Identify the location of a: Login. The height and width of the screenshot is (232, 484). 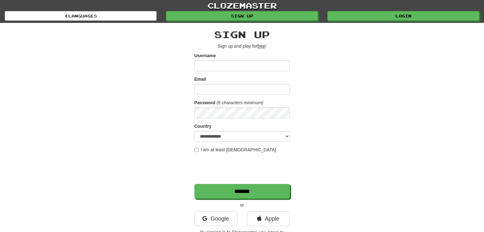
(403, 16).